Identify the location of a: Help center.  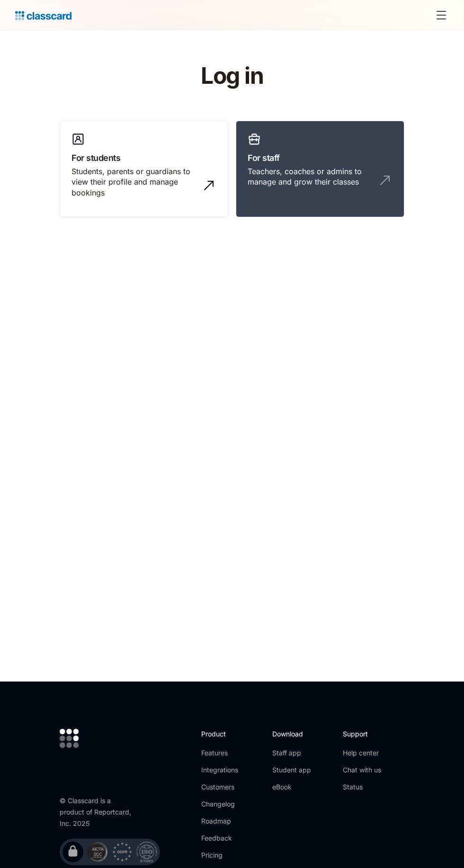
(362, 753).